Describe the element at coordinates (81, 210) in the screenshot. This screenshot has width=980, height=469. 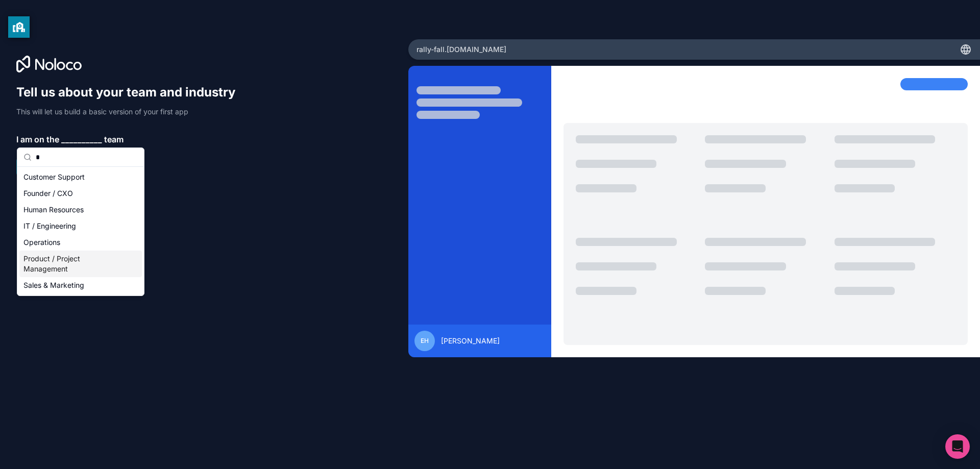
I see `div: Human Resources` at that location.